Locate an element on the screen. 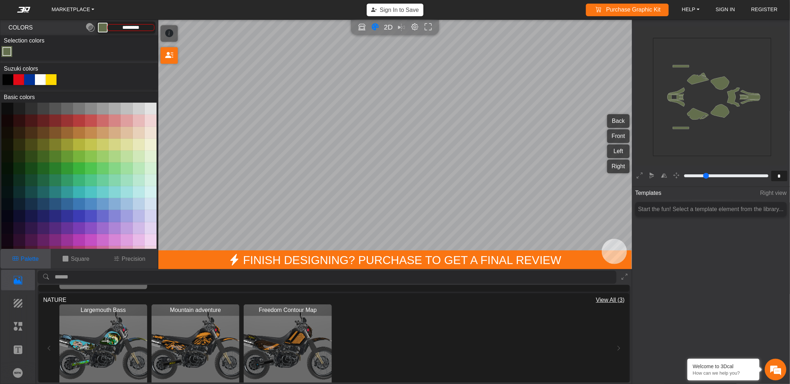  button: Expand 2D editor is located at coordinates (640, 176).